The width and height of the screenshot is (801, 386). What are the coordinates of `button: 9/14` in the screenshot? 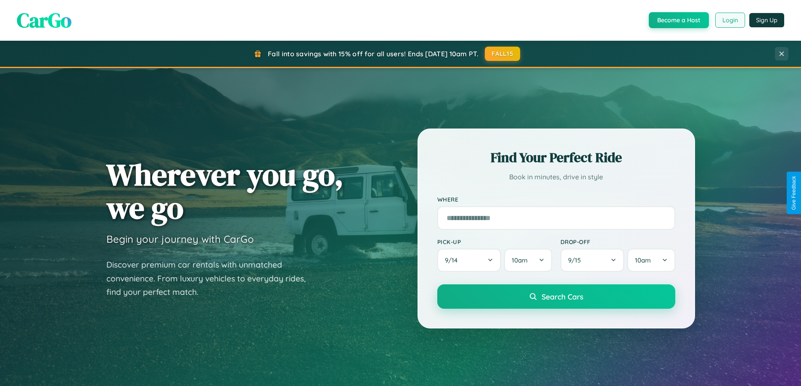 It's located at (469, 260).